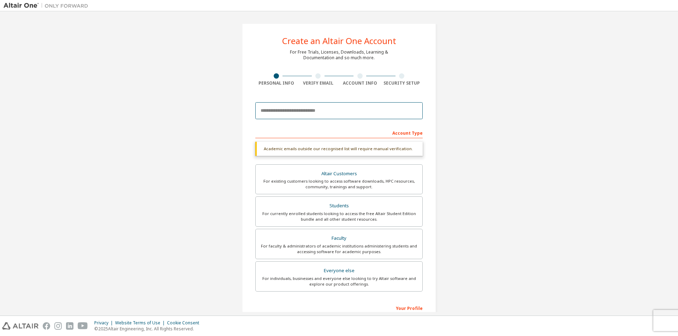 This screenshot has width=678, height=336. I want to click on img: facebook.svg, so click(46, 326).